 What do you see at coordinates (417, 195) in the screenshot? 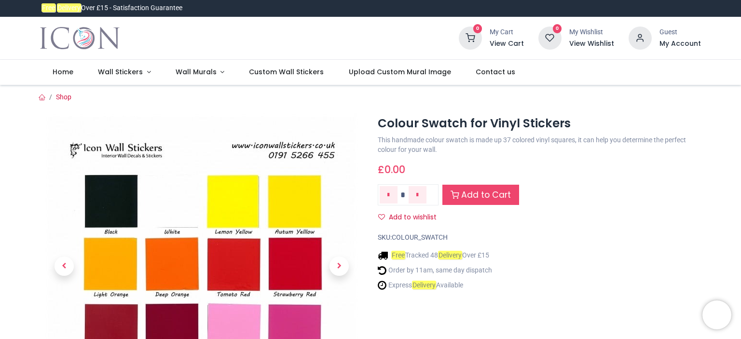
I see `a: Add one` at bounding box center [417, 195].